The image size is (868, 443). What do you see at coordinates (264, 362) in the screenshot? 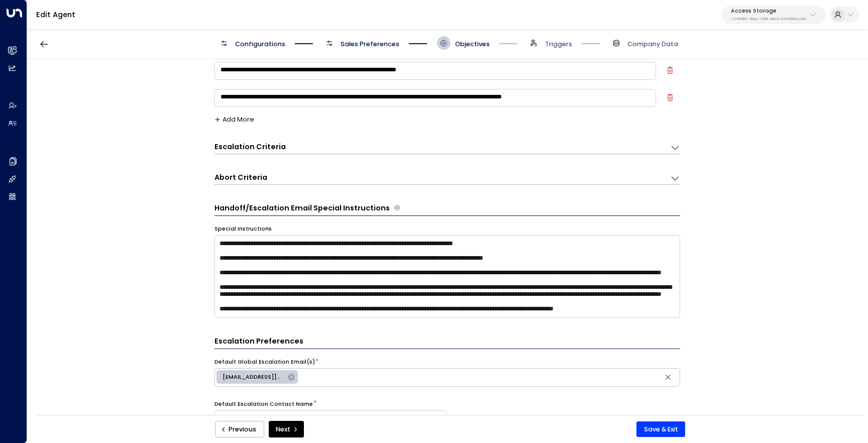
I see `label: Default Global Escalation Email(s)` at bounding box center [264, 362].